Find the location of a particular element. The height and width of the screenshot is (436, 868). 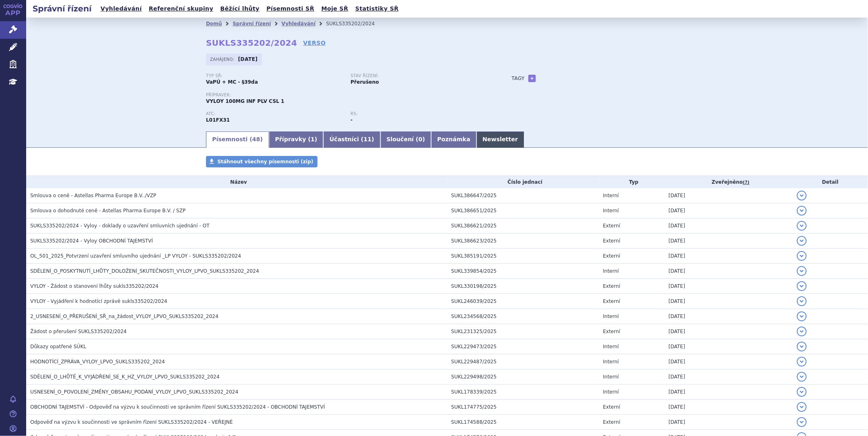

span: Zahájeno: is located at coordinates (223, 59).